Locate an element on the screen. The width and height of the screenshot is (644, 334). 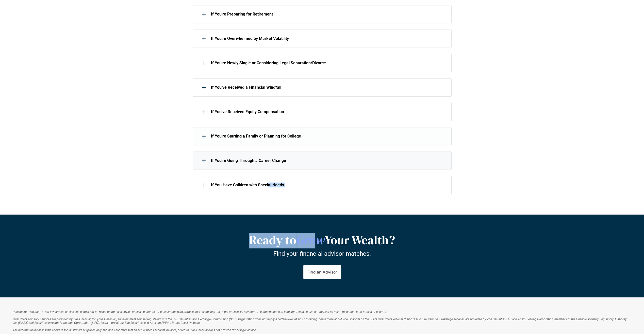
a: Find an Advisor is located at coordinates (322, 272).